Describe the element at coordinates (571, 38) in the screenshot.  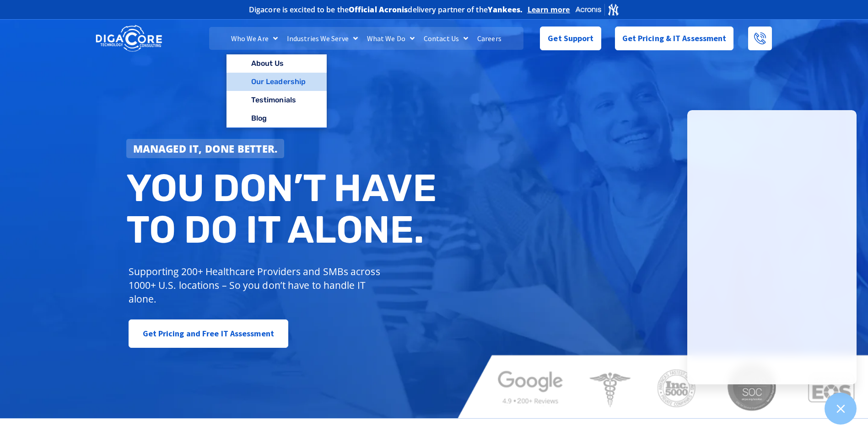
I see `span: Get Support` at that location.